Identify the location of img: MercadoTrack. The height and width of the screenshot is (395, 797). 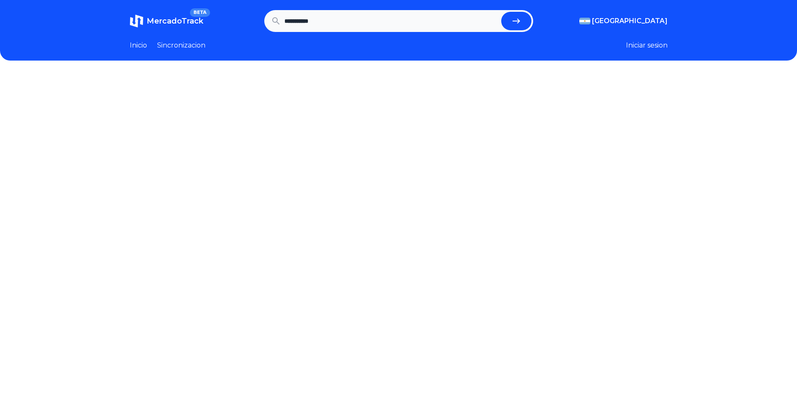
(137, 21).